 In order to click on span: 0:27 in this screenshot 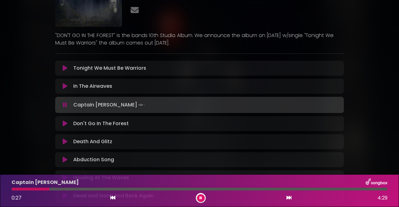, I will do `click(17, 198)`.